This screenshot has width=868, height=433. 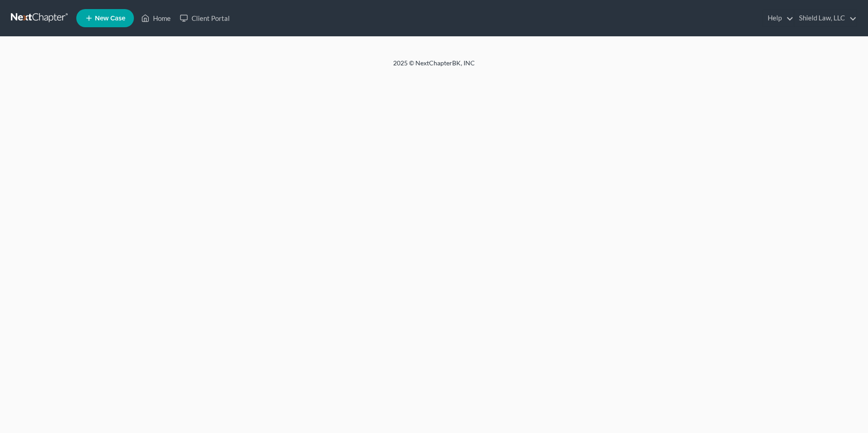 What do you see at coordinates (778, 18) in the screenshot?
I see `a: Help` at bounding box center [778, 18].